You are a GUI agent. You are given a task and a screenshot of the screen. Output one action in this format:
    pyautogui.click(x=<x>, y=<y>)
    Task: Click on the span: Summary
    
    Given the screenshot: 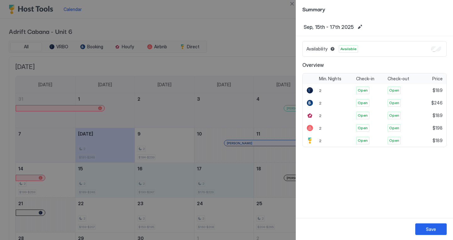 What is the action you would take?
    pyautogui.click(x=374, y=9)
    